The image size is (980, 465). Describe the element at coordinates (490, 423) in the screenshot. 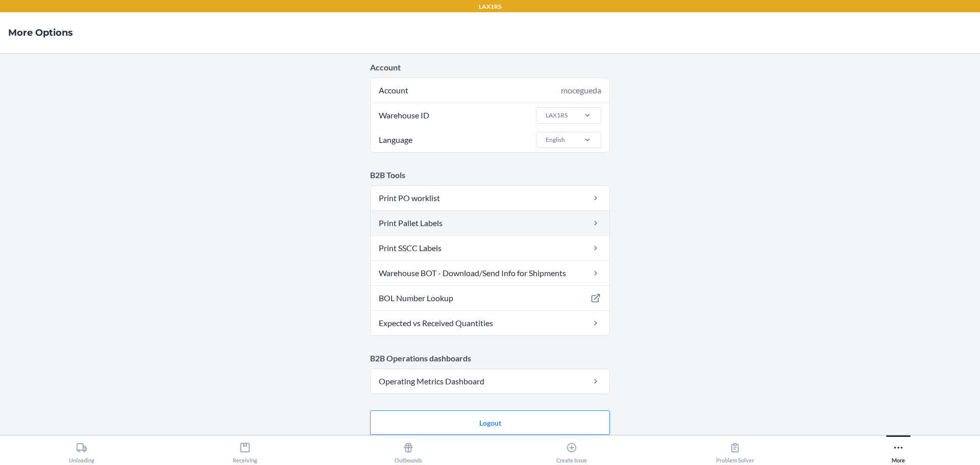

I see `button: Logout` at that location.